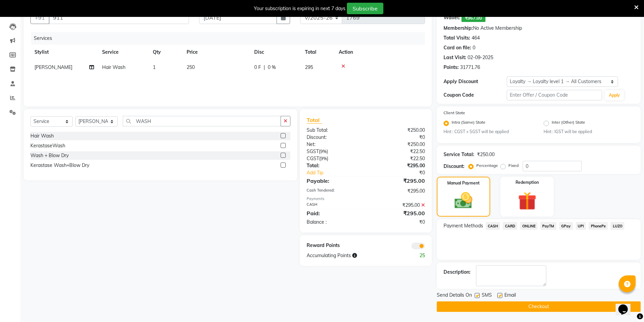  Describe the element at coordinates (334, 144) in the screenshot. I see `div: Net:` at that location.